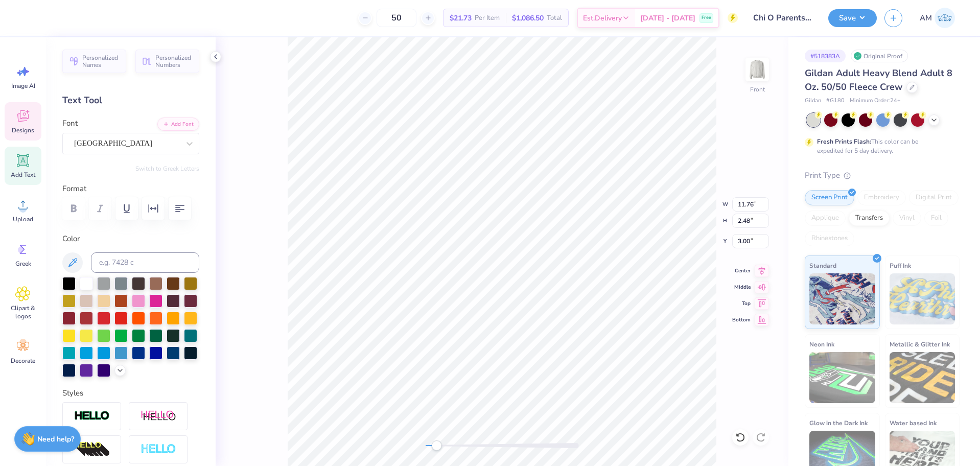 The height and width of the screenshot is (466, 980). What do you see at coordinates (882, 175) in the screenshot?
I see `div: Print Type` at bounding box center [882, 175].